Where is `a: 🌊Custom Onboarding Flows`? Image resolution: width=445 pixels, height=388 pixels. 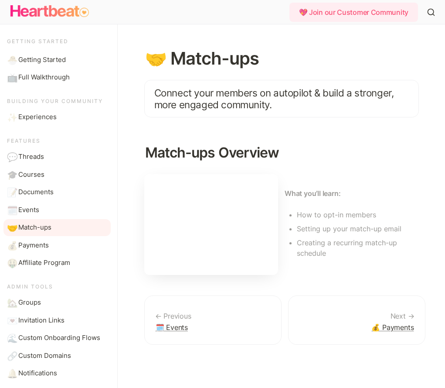 a: 🌊Custom Onboarding Flows is located at coordinates (57, 338).